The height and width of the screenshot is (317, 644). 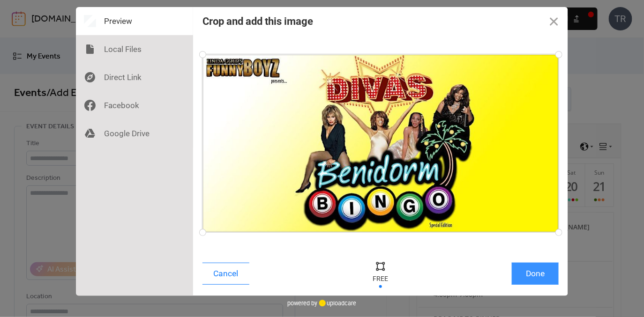 What do you see at coordinates (134, 133) in the screenshot?
I see `div: Google Drive` at bounding box center [134, 133].